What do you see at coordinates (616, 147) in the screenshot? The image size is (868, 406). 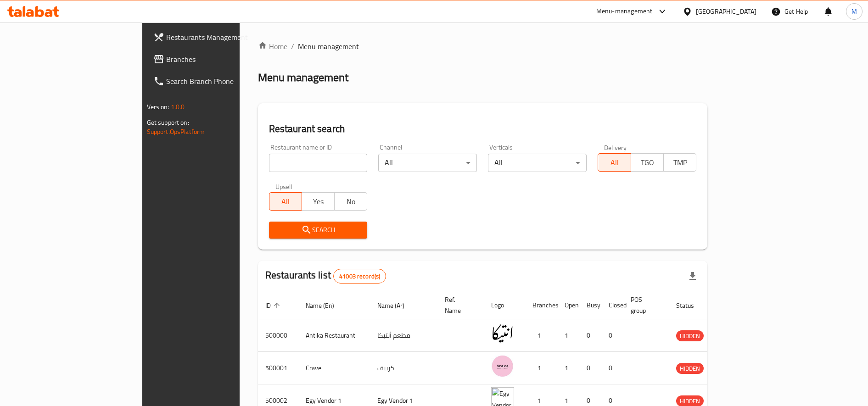 I see `label: Delivery` at bounding box center [616, 147].